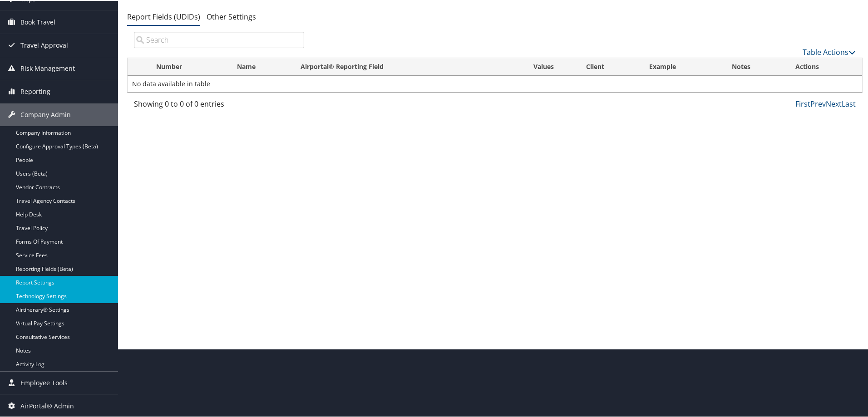  Describe the element at coordinates (218, 105) in the screenshot. I see `div: Showing 0 to 0 of 0 entries` at that location.